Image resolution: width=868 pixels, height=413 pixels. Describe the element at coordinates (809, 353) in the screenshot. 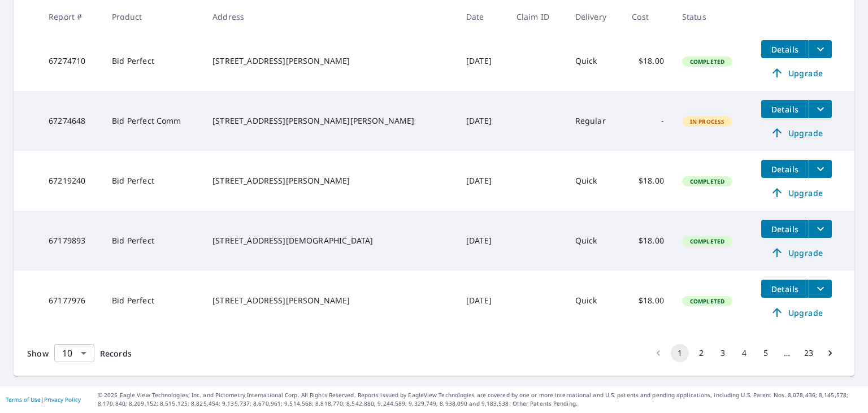

I see `button: Go to page 23` at that location.